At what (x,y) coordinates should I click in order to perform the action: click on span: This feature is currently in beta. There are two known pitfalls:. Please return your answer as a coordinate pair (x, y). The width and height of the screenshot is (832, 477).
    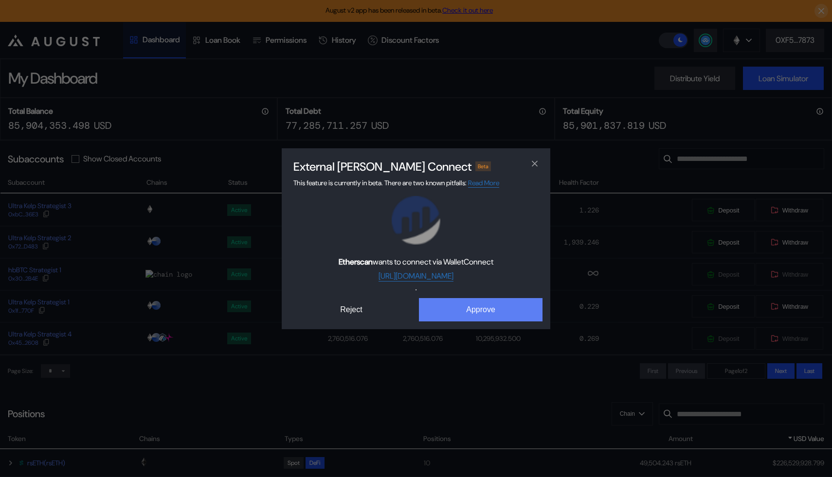
    Looking at the image, I should click on (396, 183).